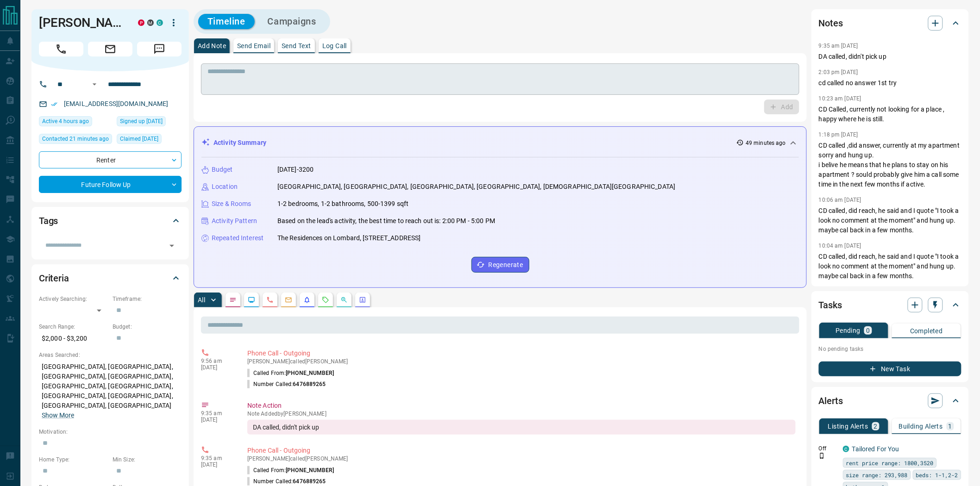  What do you see at coordinates (111, 185) in the screenshot?
I see `div: Future Follow Up` at bounding box center [111, 185].